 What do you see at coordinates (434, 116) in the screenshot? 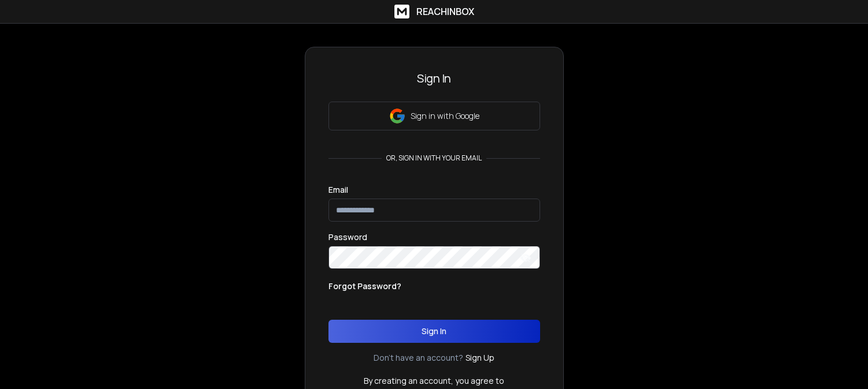
I see `button: Sign in with Google` at bounding box center [434, 116].